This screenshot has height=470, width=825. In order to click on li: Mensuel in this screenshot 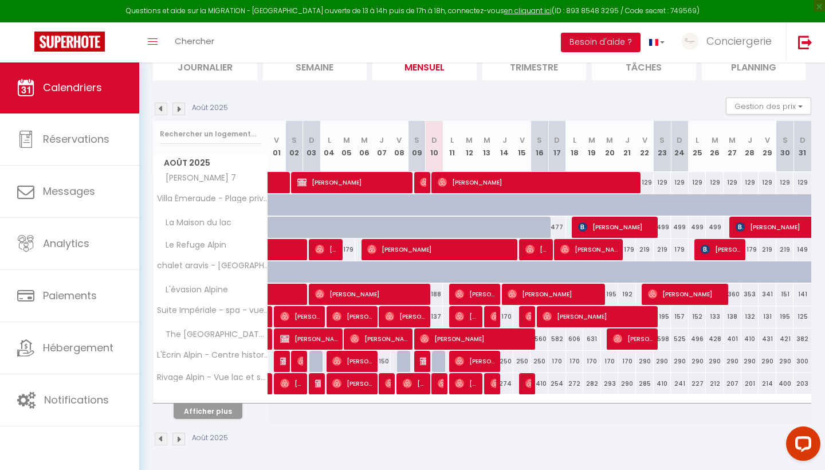, I will do `click(425, 66)`.